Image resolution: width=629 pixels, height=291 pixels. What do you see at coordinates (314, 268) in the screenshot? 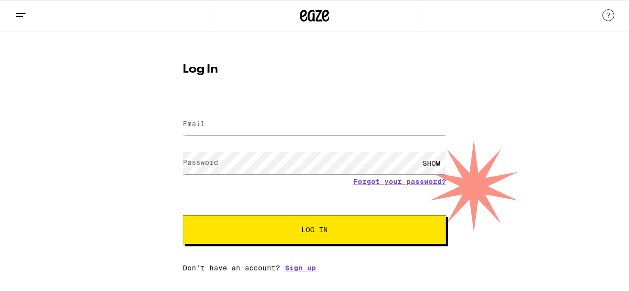
I see `div: Don't have an account?` at bounding box center [314, 268].